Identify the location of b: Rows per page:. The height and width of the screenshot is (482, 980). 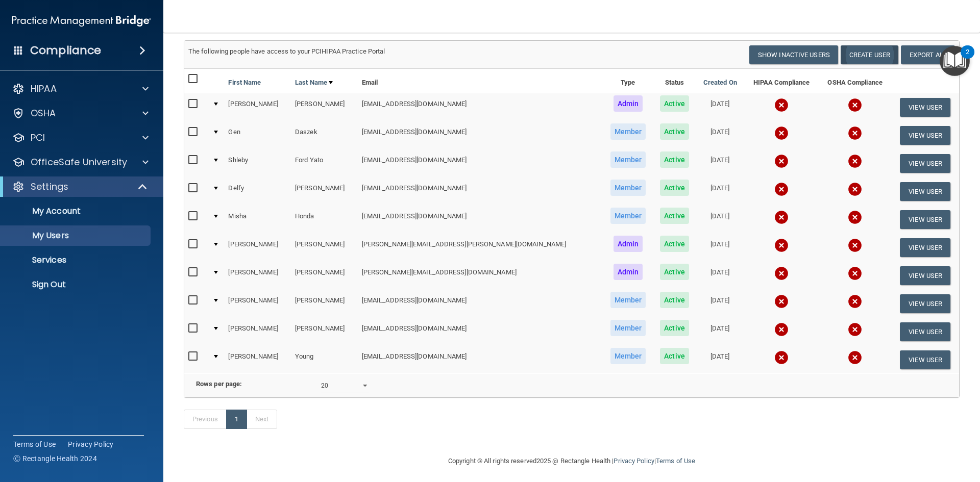
(219, 383).